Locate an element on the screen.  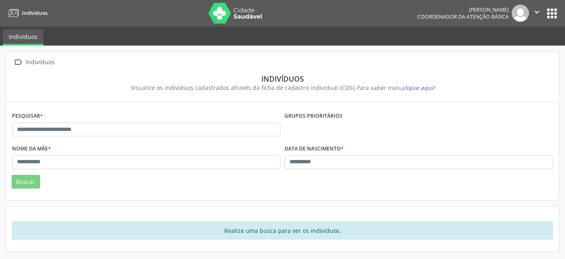
i: Para saber mais, is located at coordinates (396, 87).